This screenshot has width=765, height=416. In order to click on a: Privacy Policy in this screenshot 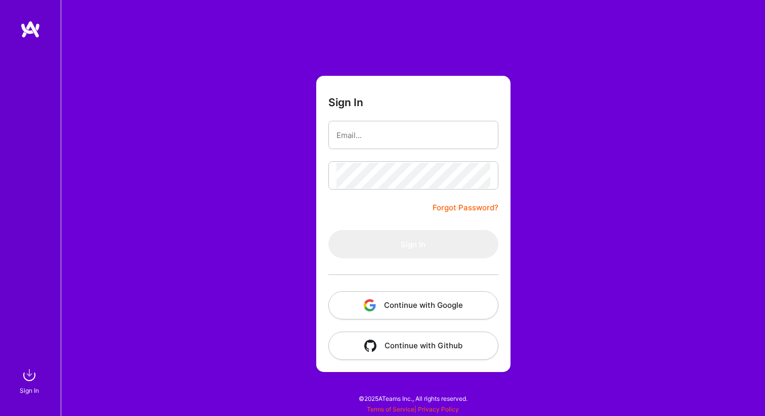, I will do `click(438, 409)`.